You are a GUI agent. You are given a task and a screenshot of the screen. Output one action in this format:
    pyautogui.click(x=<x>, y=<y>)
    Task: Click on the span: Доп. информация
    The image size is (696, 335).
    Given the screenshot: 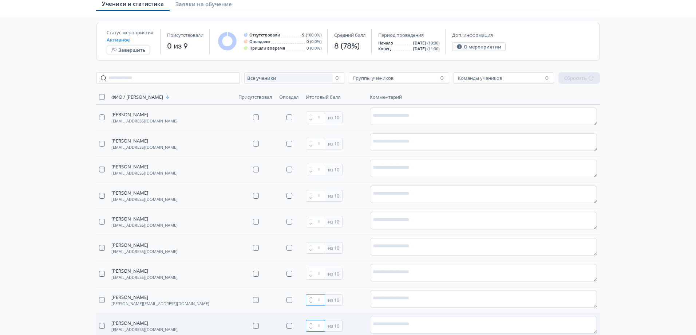 What is the action you would take?
    pyautogui.click(x=472, y=35)
    